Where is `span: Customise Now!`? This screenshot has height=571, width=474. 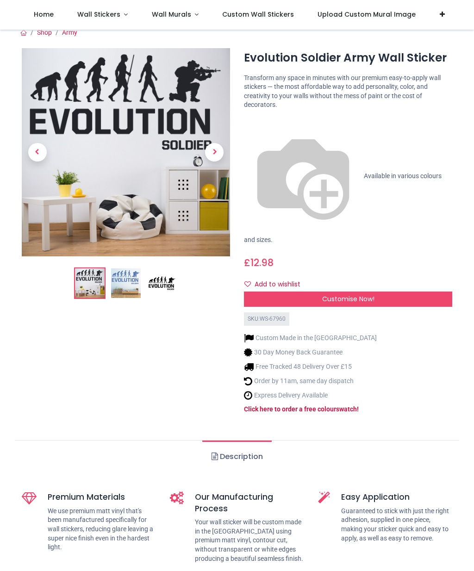
span: Customise Now! is located at coordinates (348, 299).